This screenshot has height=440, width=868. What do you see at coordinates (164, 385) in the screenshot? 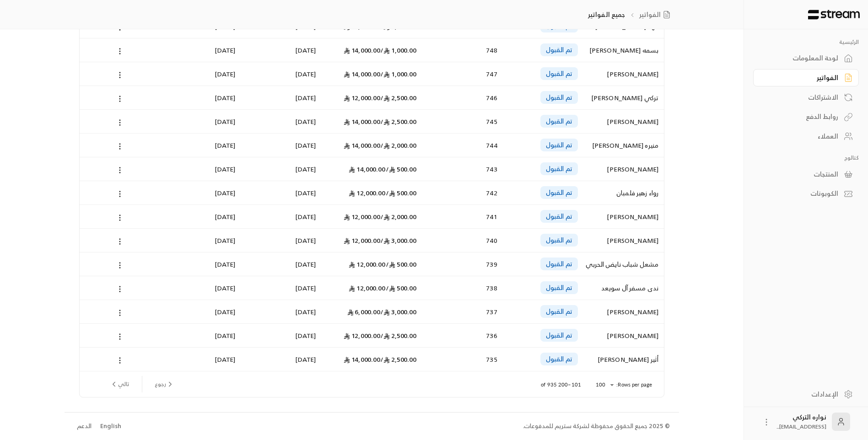
I see `button: previous page` at bounding box center [164, 385].